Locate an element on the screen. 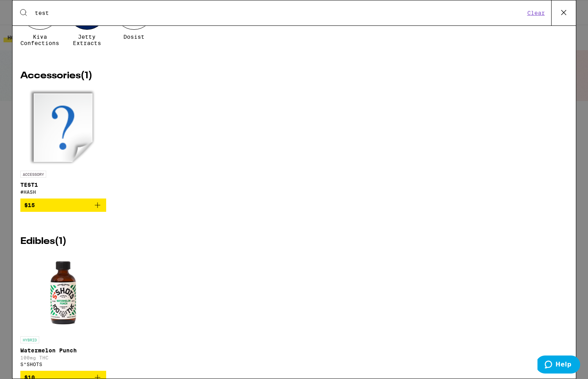  div: #HASH is located at coordinates (64, 192).